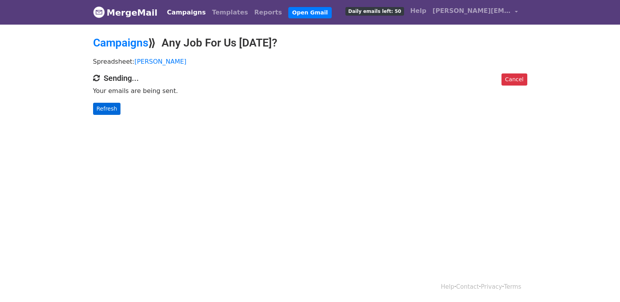  Describe the element at coordinates (467, 287) in the screenshot. I see `a: Contact` at that location.